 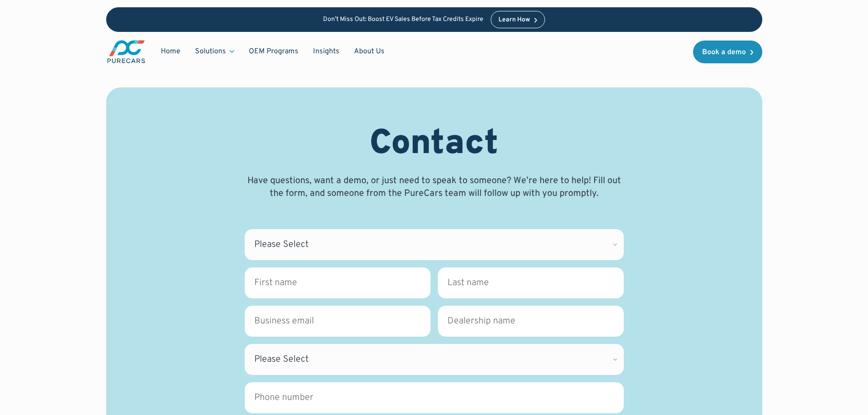 What do you see at coordinates (327, 52) in the screenshot?
I see `a: Insights` at bounding box center [327, 52].